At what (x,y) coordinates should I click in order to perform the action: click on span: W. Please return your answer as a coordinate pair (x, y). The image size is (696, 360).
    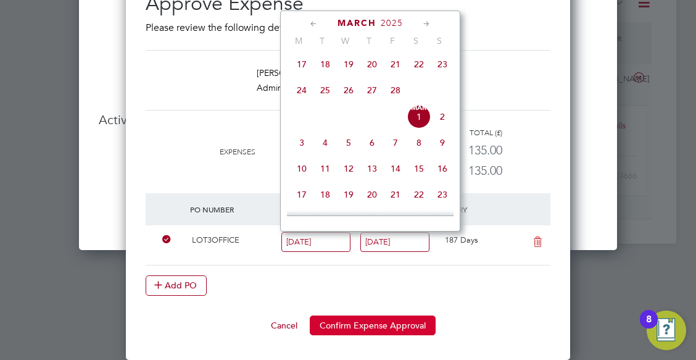
    Looking at the image, I should click on (345, 41).